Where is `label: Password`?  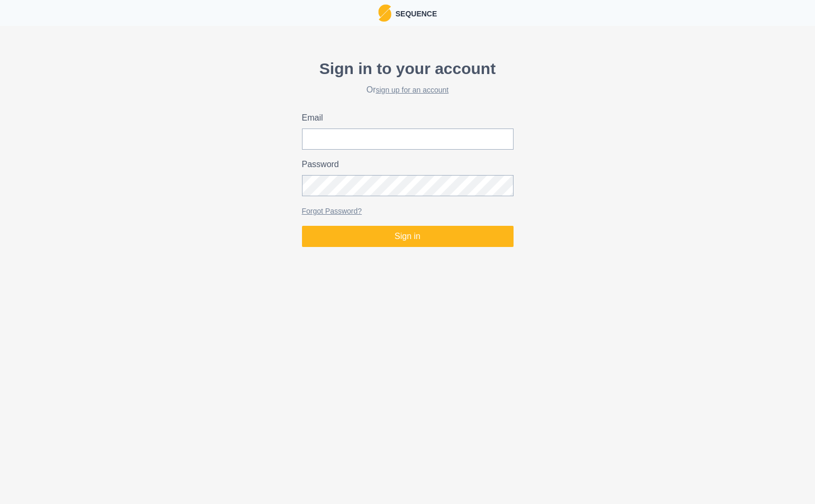 label: Password is located at coordinates (405, 164).